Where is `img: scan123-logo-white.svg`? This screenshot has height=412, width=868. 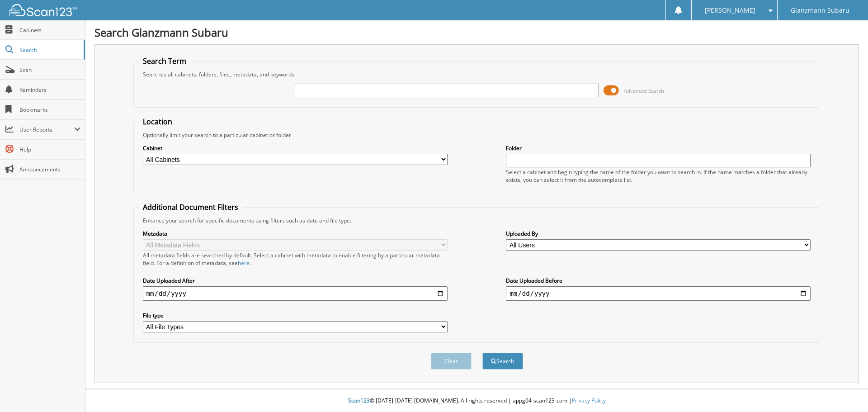 img: scan123-logo-white.svg is located at coordinates (43, 10).